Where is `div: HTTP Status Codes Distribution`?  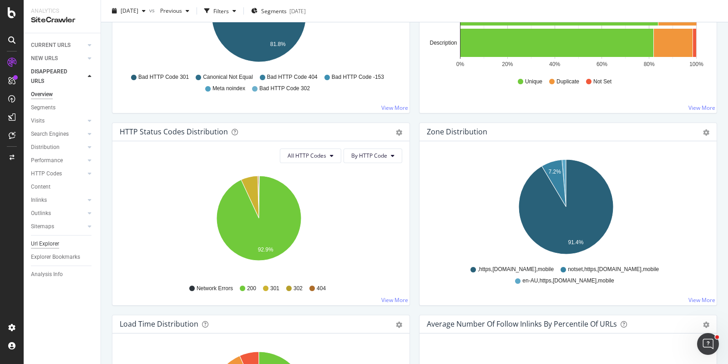
div: HTTP Status Codes Distribution is located at coordinates (174, 132).